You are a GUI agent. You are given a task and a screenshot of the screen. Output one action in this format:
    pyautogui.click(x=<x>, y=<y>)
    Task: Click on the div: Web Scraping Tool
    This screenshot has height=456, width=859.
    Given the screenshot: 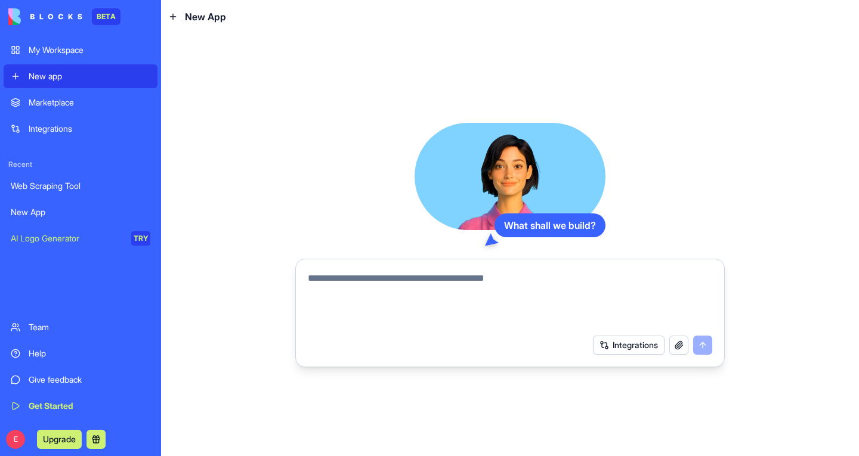 What is the action you would take?
    pyautogui.click(x=81, y=186)
    